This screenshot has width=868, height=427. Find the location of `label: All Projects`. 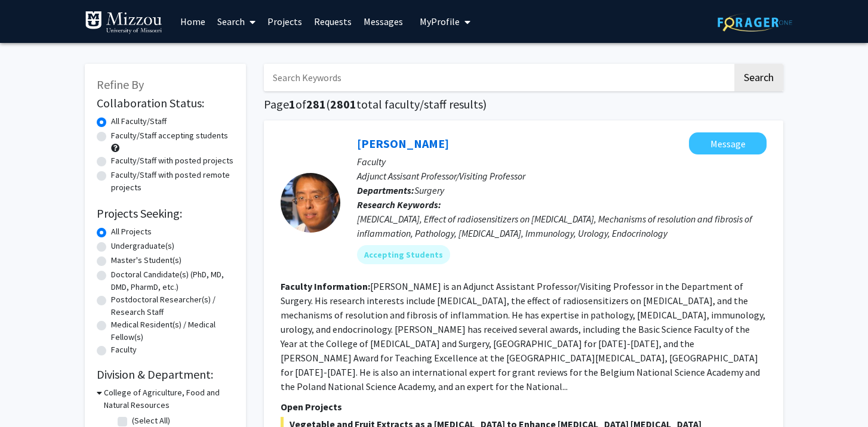

label: All Projects is located at coordinates (132, 231).